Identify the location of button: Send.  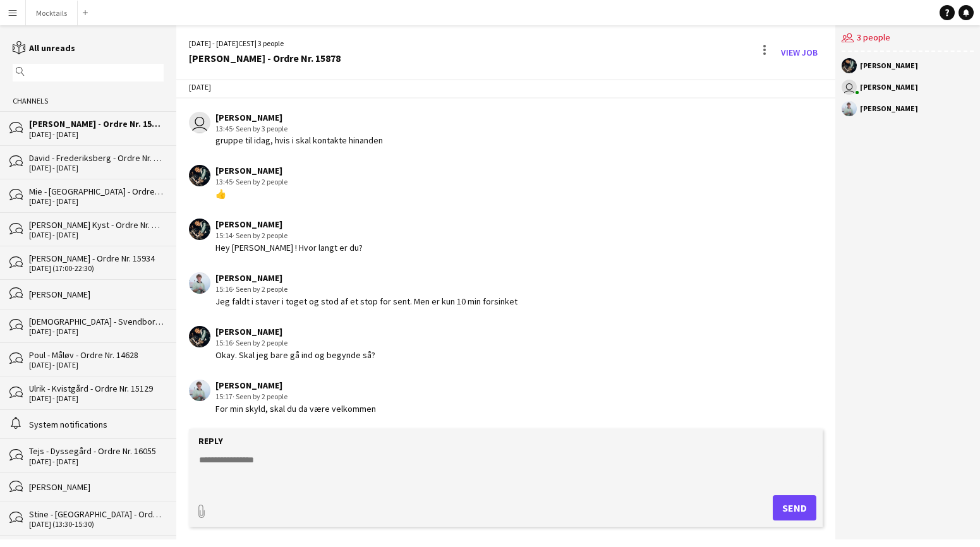
(794, 508).